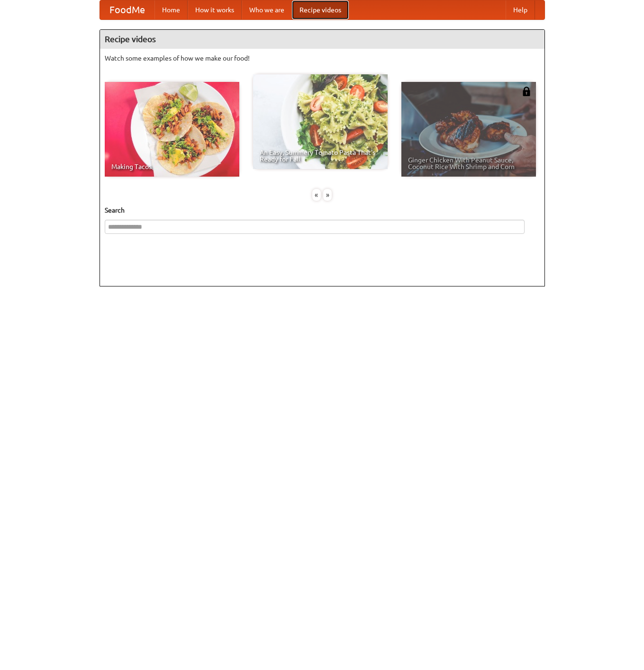 The width and height of the screenshot is (644, 670). Describe the element at coordinates (320, 156) in the screenshot. I see `span: An Easy, Summery Tomato Pasta That's Ready for Fall` at that location.